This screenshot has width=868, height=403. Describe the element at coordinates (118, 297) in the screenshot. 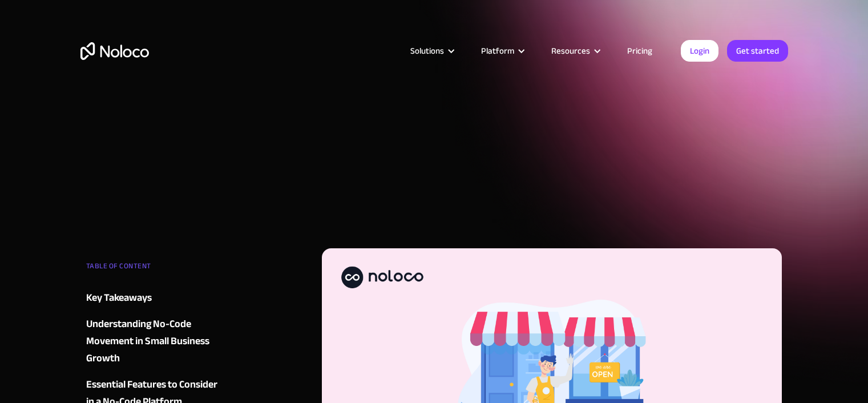

I see `div: Key Takeaways` at that location.